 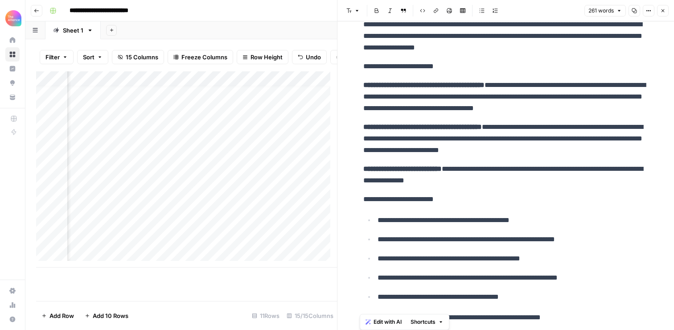 What do you see at coordinates (58, 316) in the screenshot?
I see `button: Add Row` at bounding box center [58, 316].